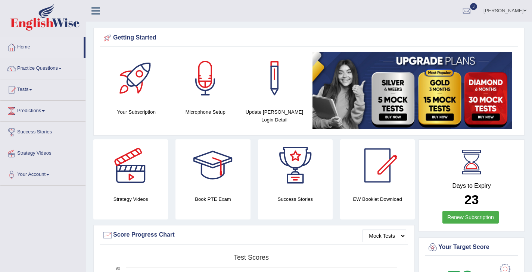 The width and height of the screenshot is (532, 272). Describe the element at coordinates (43, 153) in the screenshot. I see `a: Strategy Videos` at that location.